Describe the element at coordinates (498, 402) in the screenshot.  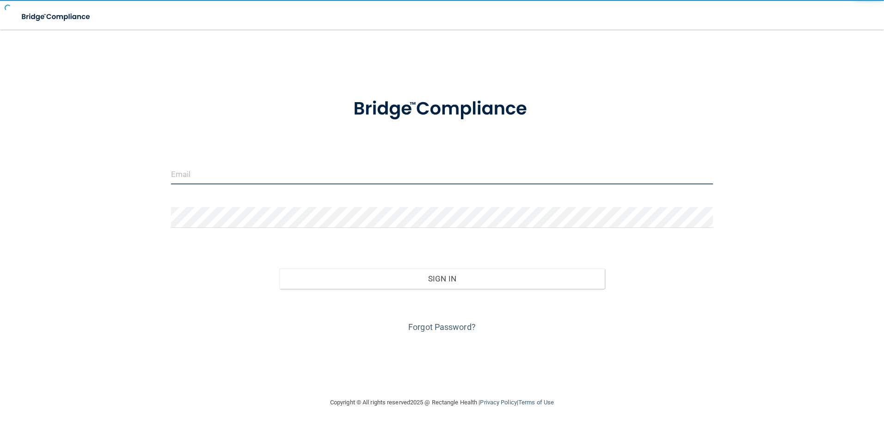
I see `a: Privacy Policy` at that location.